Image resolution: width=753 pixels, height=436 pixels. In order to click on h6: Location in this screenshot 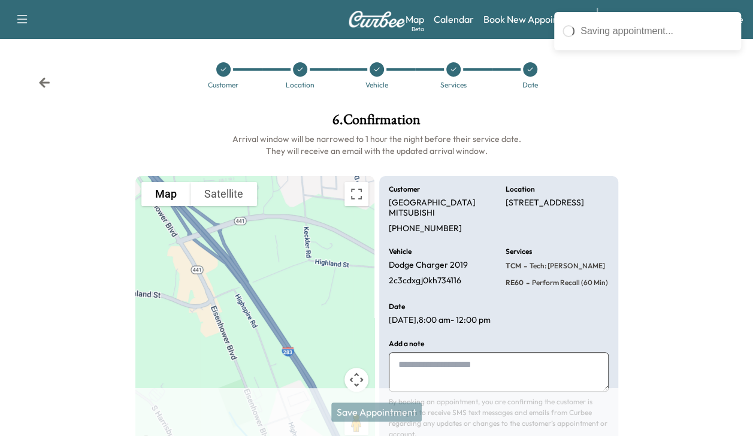, I will do `click(520, 189)`.